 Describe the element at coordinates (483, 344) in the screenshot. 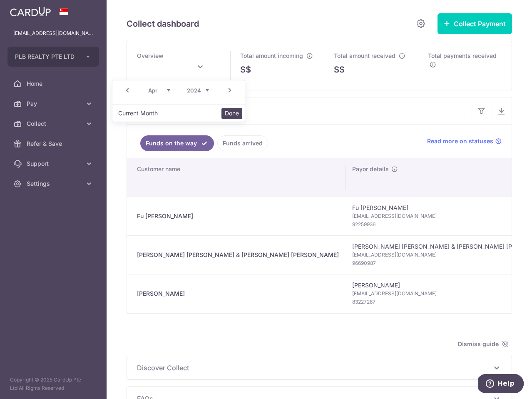

I see `span: Dismiss guide` at that location.